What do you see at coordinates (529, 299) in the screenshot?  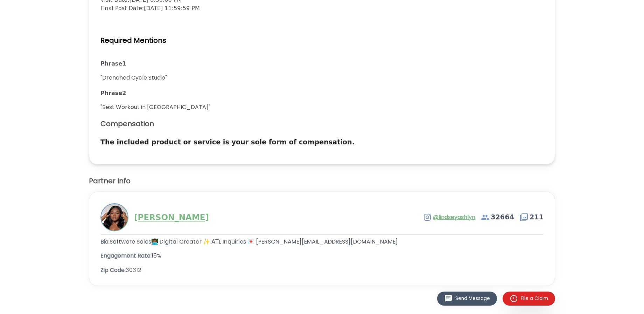 I see `div: File a Claim` at bounding box center [529, 299].